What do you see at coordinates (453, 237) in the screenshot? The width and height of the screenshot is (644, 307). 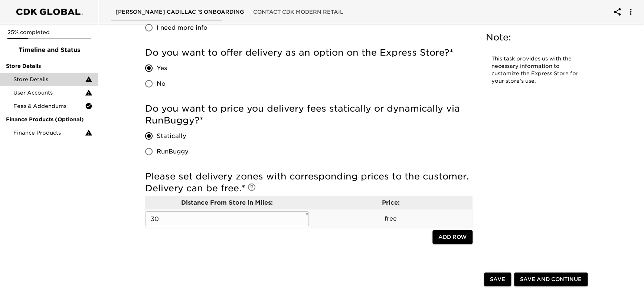 I see `button: Add Row` at bounding box center [453, 237].